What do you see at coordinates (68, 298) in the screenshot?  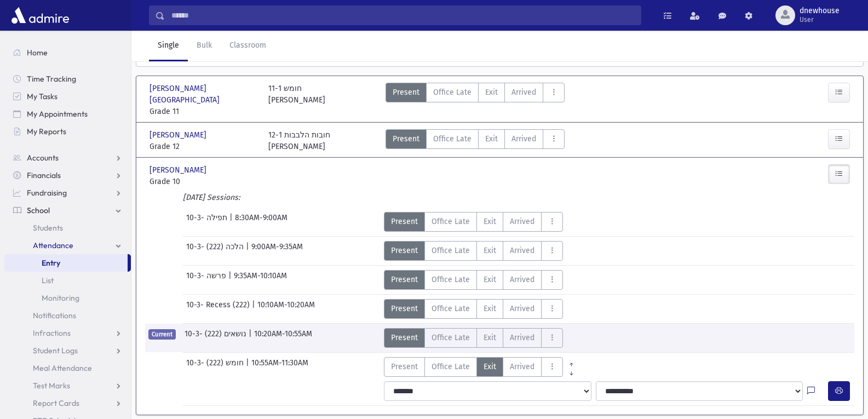 I see `a: Monitoring` at bounding box center [68, 298].